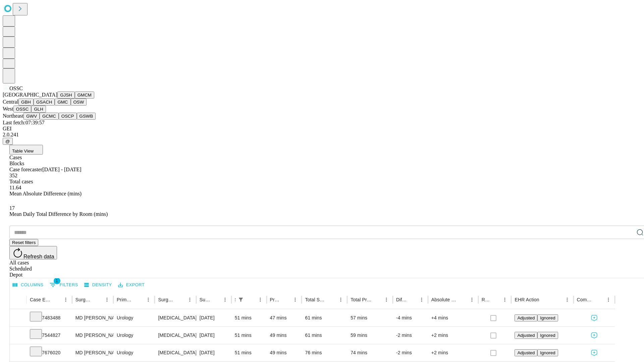  Describe the element at coordinates (410, 335) in the screenshot. I see `div: -2 mins` at that location.